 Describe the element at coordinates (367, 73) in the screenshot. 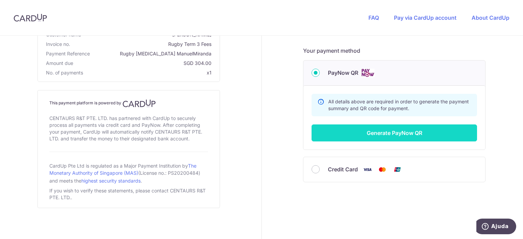

I see `img: Cards logo` at that location.